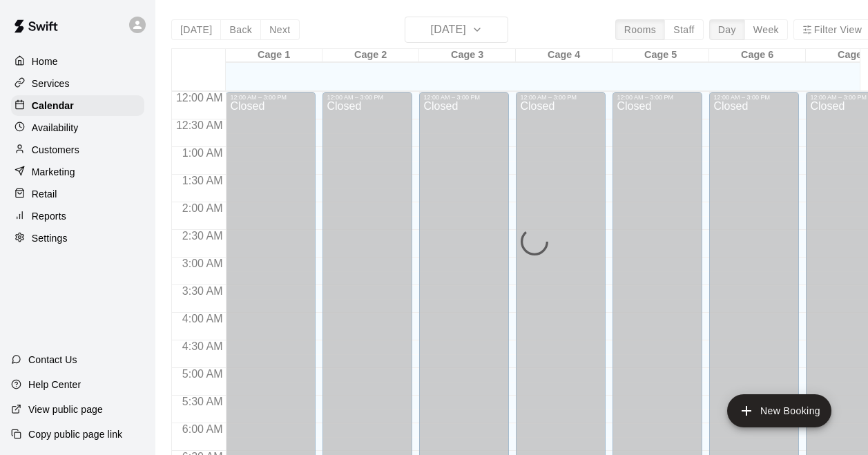  I want to click on p: Services, so click(51, 84).